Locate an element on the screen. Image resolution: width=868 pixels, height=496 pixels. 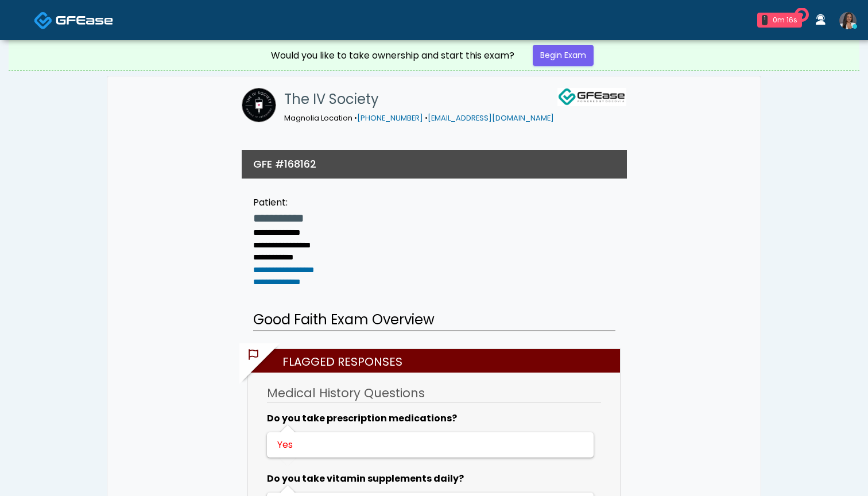
a: 1 0m 16s is located at coordinates (779, 20).